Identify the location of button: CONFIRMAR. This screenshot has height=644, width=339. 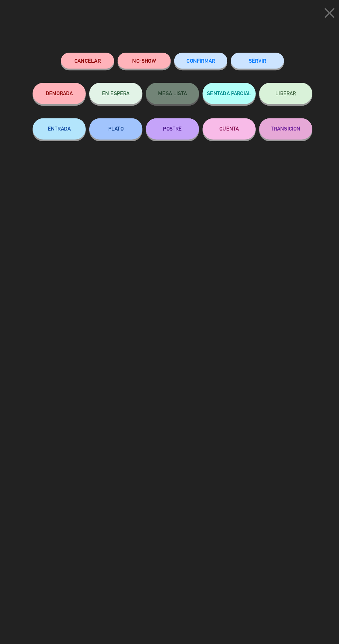
(197, 61).